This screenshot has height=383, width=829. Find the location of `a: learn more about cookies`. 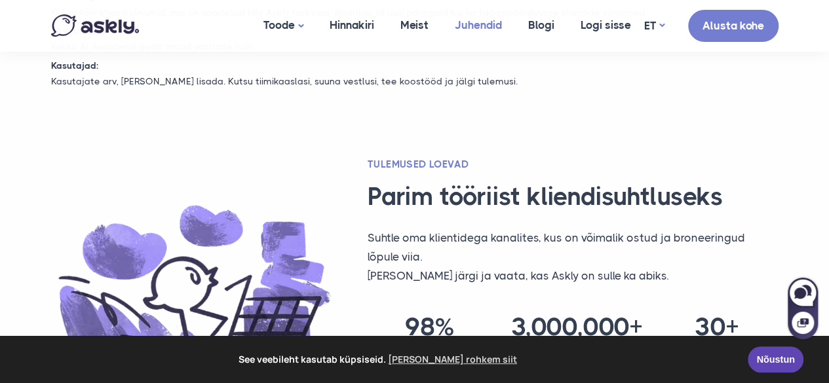

a: learn more about cookies is located at coordinates (452, 360).